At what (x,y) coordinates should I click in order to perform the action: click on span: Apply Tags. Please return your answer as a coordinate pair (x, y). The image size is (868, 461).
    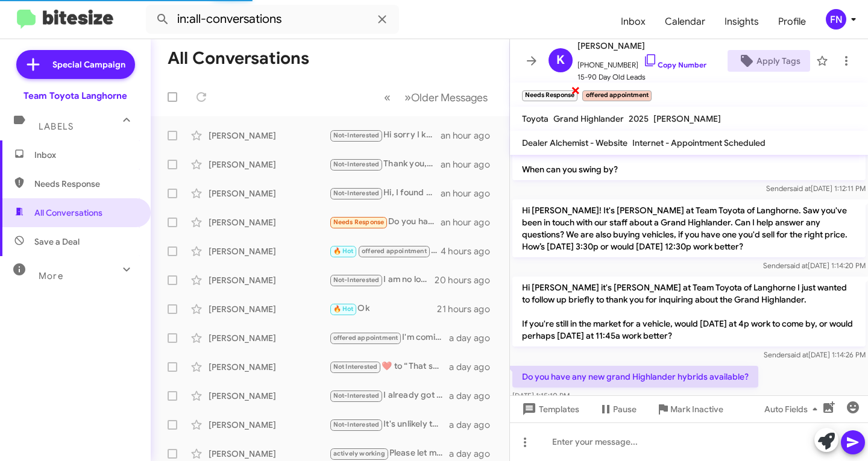
    Looking at the image, I should click on (778, 61).